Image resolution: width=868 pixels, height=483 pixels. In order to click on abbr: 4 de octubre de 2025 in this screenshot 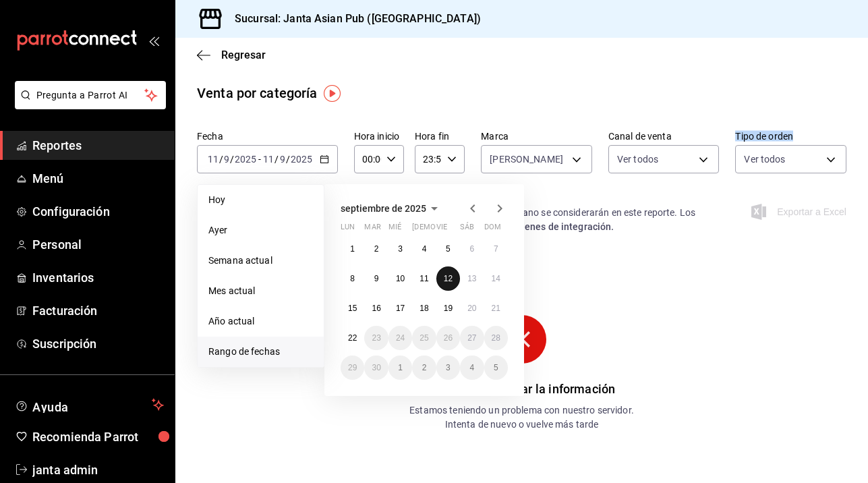, I will do `click(471, 368)`.